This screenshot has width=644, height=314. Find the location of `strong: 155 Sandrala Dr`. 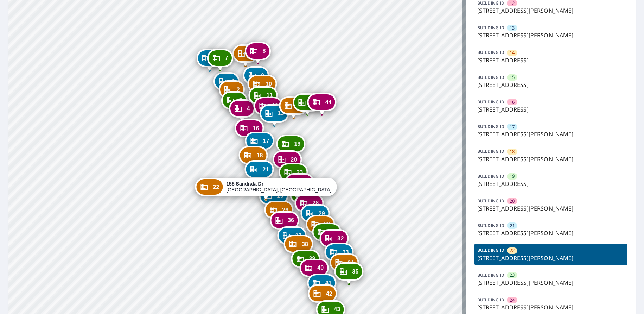

strong: 155 Sandrala Dr is located at coordinates (245, 184).